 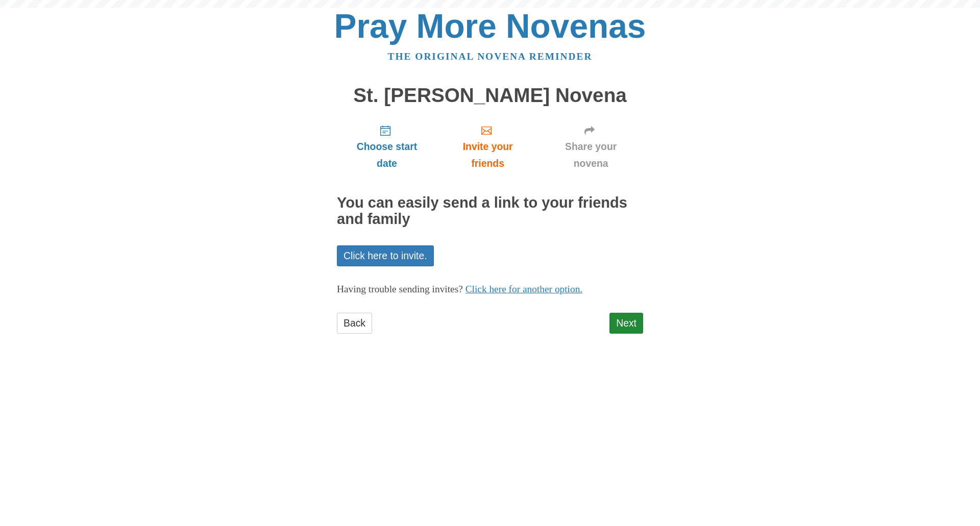 What do you see at coordinates (487, 155) in the screenshot?
I see `span: Invite your friends` at bounding box center [487, 155].